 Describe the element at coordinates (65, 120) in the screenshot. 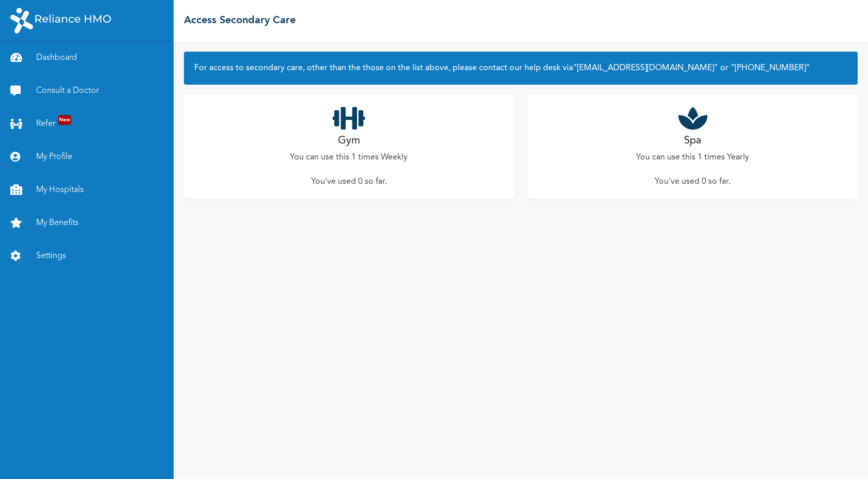

I see `span: New` at that location.